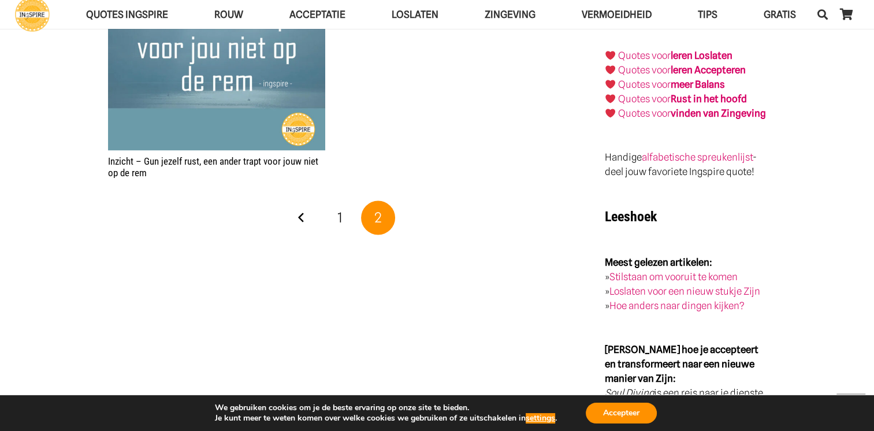 This screenshot has width=874, height=431. Describe the element at coordinates (229, 14) in the screenshot. I see `span: ROUW` at that location.